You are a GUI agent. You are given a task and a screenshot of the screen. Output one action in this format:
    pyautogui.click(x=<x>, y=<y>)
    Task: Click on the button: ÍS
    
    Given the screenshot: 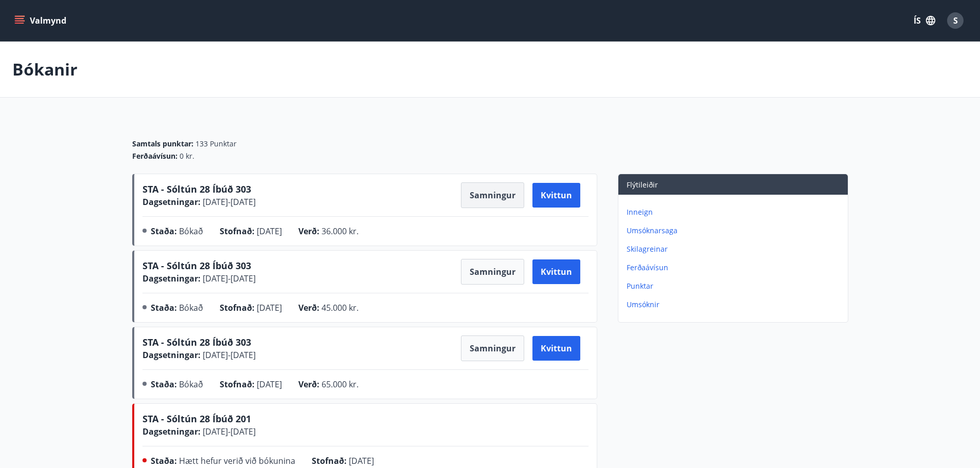 What is the action you would take?
    pyautogui.click(x=924, y=21)
    